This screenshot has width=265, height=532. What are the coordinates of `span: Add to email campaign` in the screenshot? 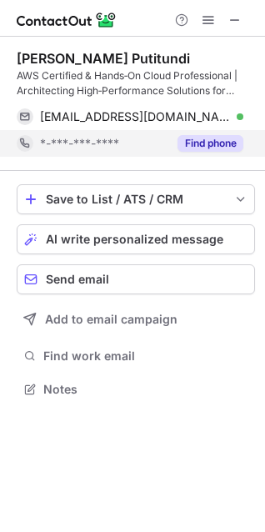 It's located at (111, 319).